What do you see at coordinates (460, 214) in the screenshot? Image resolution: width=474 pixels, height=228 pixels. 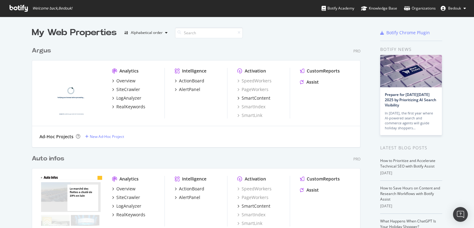 I see `div: Open Intercom Messenger` at bounding box center [460, 214].